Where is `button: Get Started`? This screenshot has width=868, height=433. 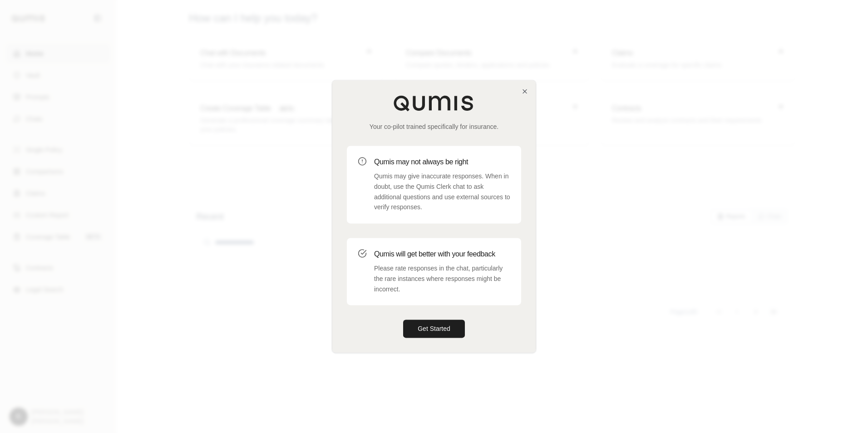 button: Get Started is located at coordinates (434, 330).